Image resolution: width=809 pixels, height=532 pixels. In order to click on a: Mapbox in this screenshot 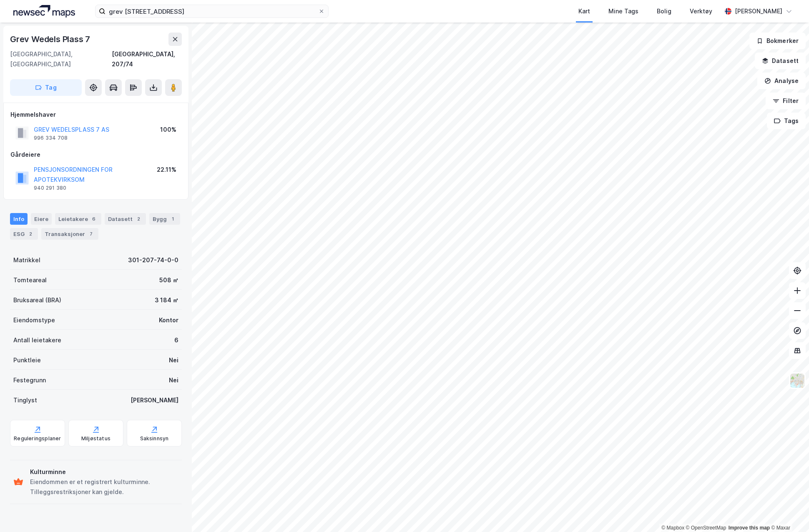, I will do `click(673, 528)`.